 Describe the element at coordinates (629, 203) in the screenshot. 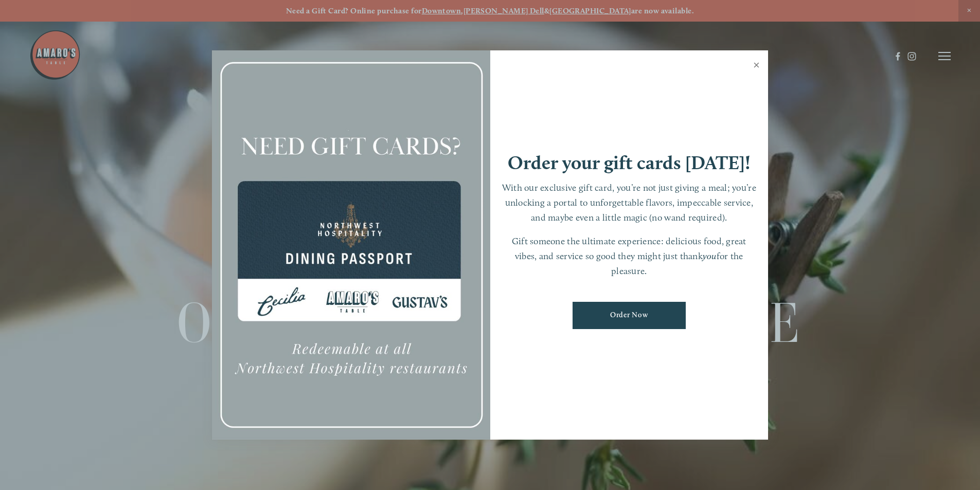

I see `p: With our exclusive gift card, you’re not just giving a meal; you’re unlocking a portal to unforge...` at that location.